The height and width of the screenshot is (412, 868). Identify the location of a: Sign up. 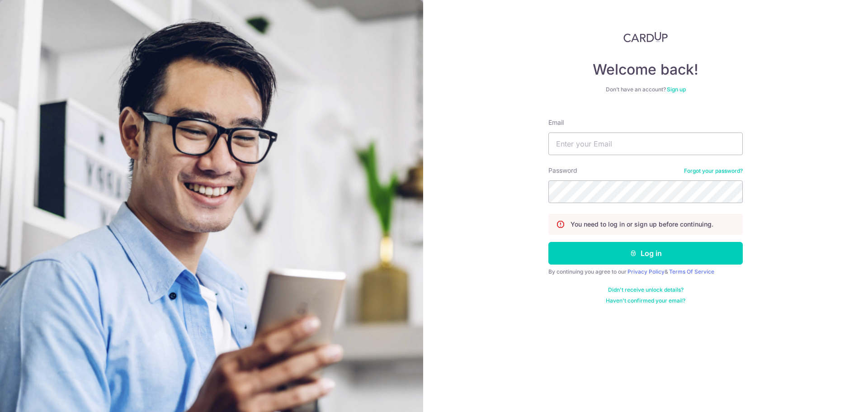
(676, 89).